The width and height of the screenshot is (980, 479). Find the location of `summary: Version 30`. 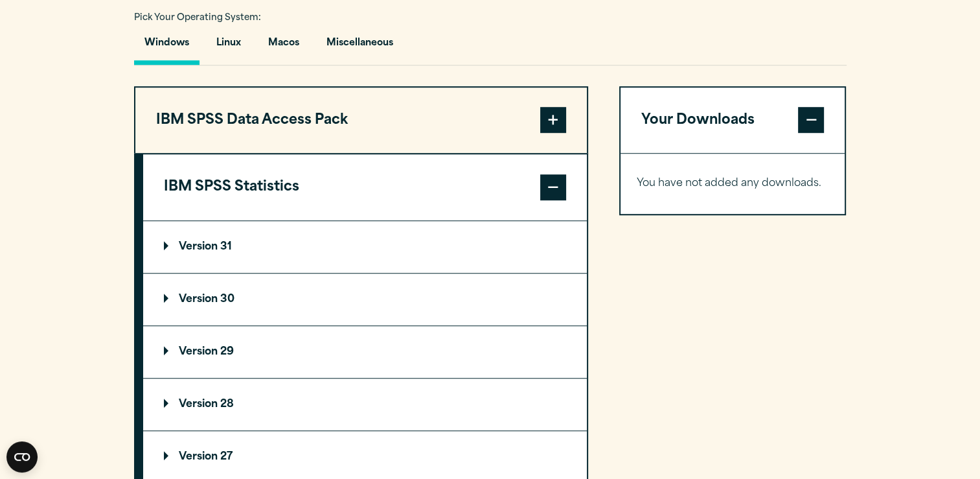

summary: Version 30 is located at coordinates (365, 299).